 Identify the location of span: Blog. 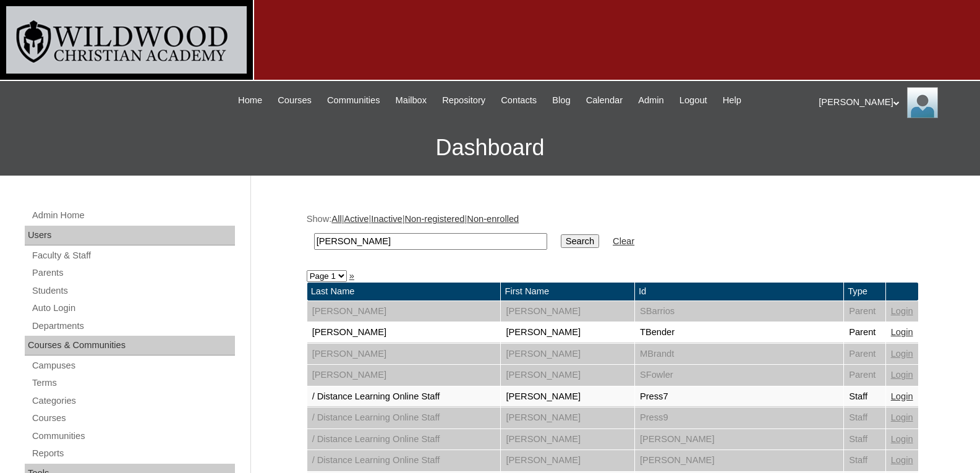
(561, 100).